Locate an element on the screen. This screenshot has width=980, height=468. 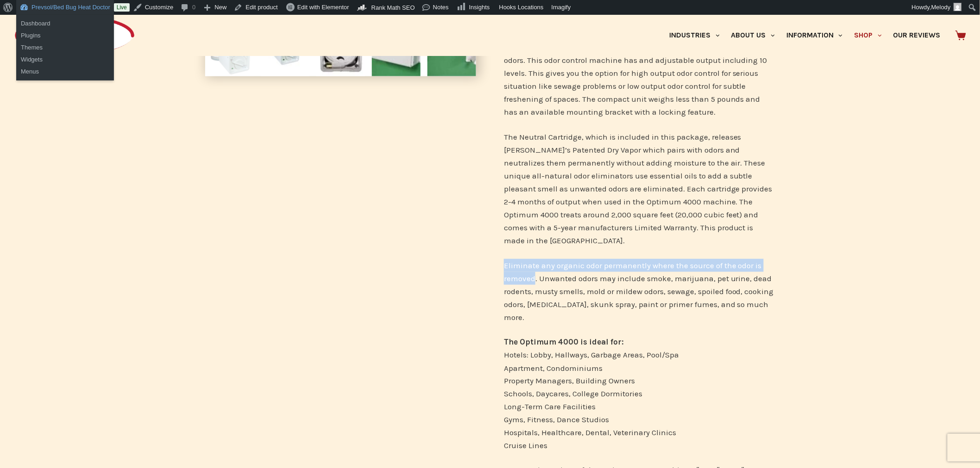
a: Plugins is located at coordinates (65, 36).